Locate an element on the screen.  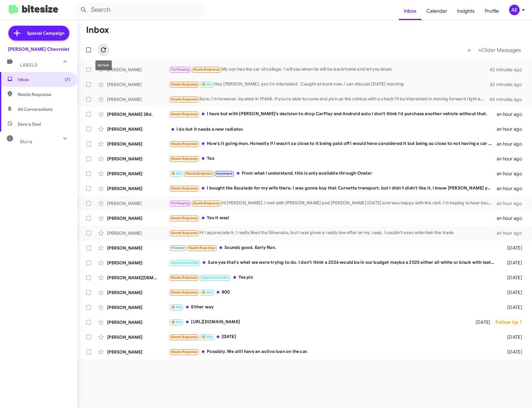
span: Finished is located at coordinates (178, 248).